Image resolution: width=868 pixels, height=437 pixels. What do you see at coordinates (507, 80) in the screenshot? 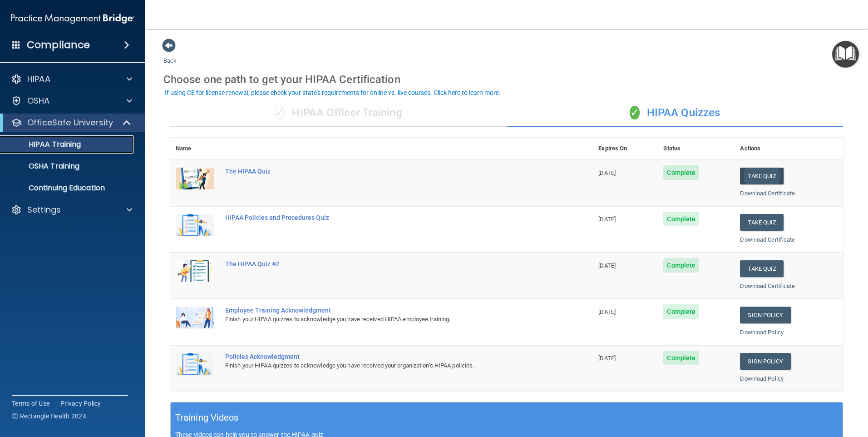
I see `div: Choose one path to get your HIPAA Certification` at bounding box center [507, 80].